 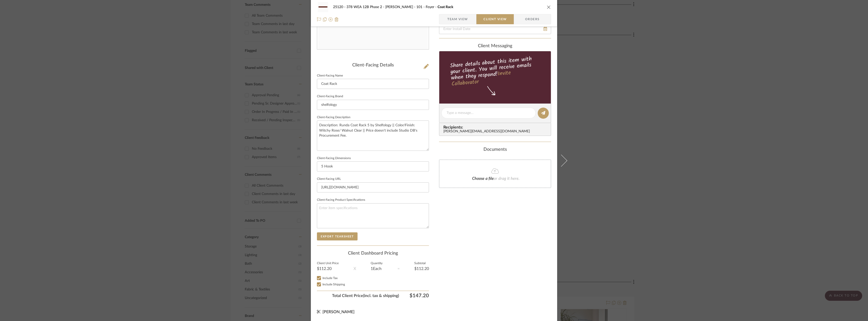 What do you see at coordinates (341, 200) in the screenshot?
I see `label: Client-Facing Product Specifications` at bounding box center [341, 200].